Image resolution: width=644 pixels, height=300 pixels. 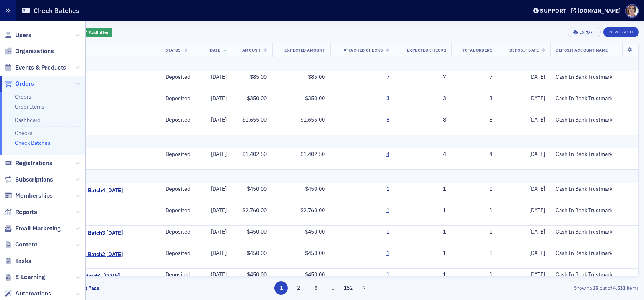 I want to click on a: Order Items, so click(x=30, y=106).